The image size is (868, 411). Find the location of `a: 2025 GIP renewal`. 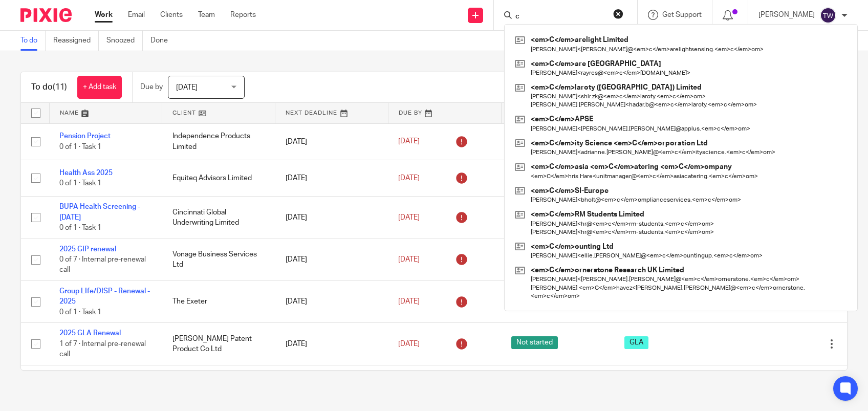

a: 2025 GIP renewal is located at coordinates (87, 250).